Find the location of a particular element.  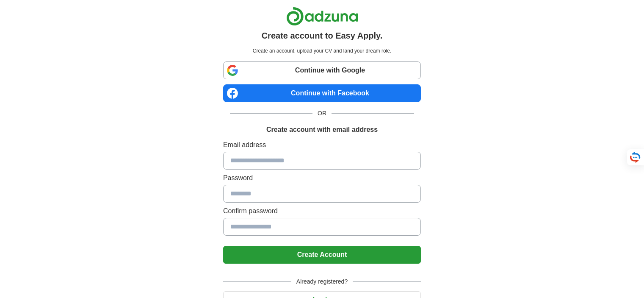

span: OR is located at coordinates (322, 113).